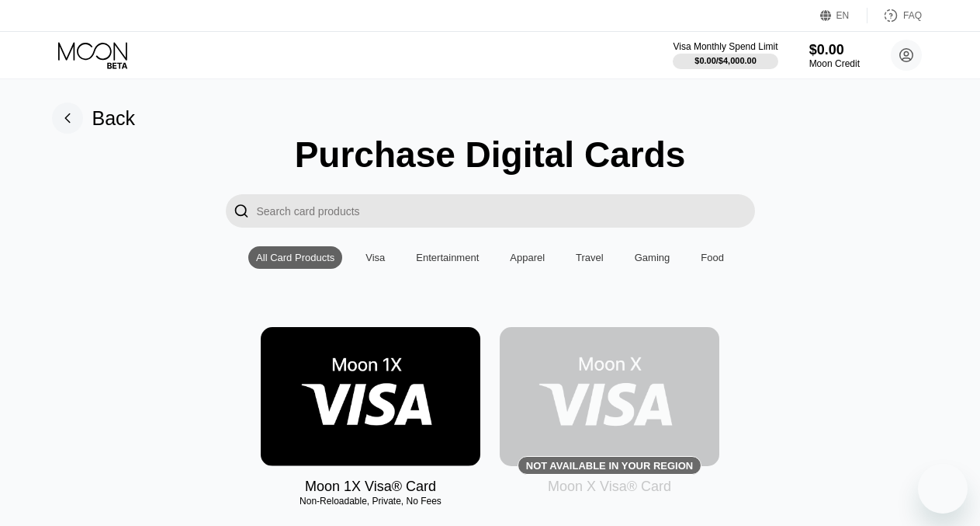 The width and height of the screenshot is (980, 526). I want to click on div: Entertainment, so click(447, 257).